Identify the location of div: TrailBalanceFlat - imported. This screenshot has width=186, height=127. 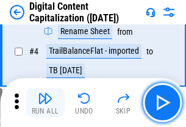
(94, 51).